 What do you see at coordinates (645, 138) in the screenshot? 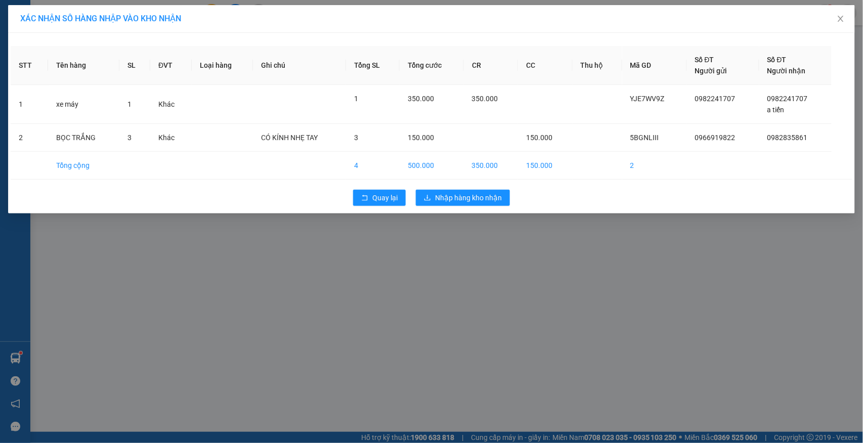
I see `span: 5BGNLIII` at bounding box center [645, 138].